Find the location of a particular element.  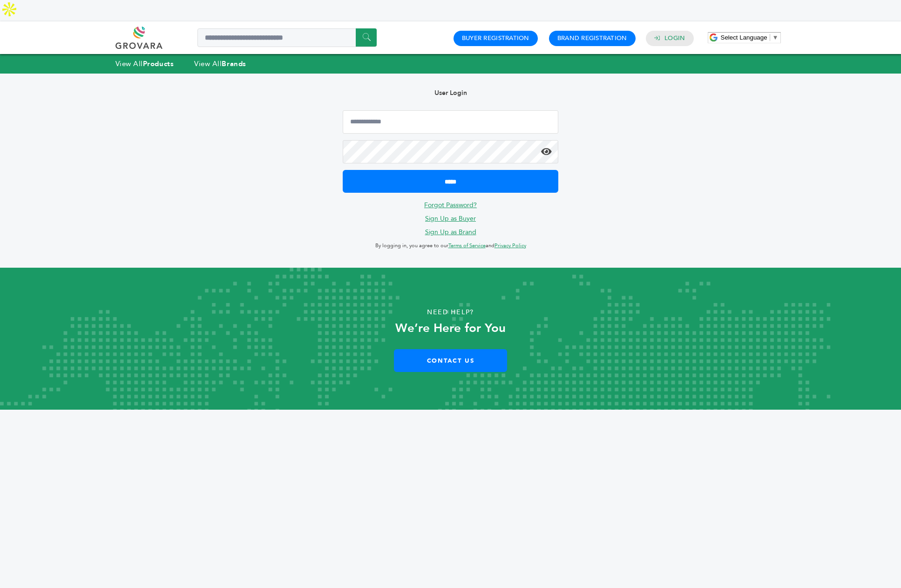

a: View AllProducts is located at coordinates (145, 64).